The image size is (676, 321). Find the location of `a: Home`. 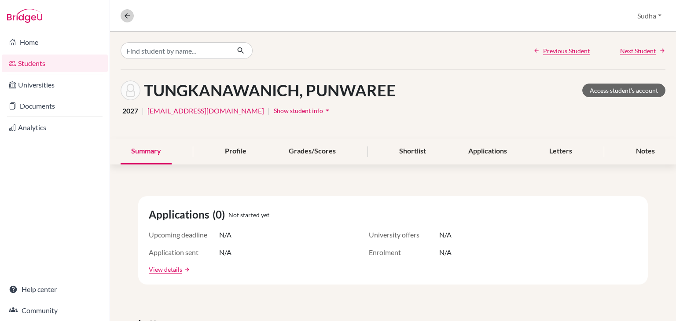

a: Home is located at coordinates (55, 42).